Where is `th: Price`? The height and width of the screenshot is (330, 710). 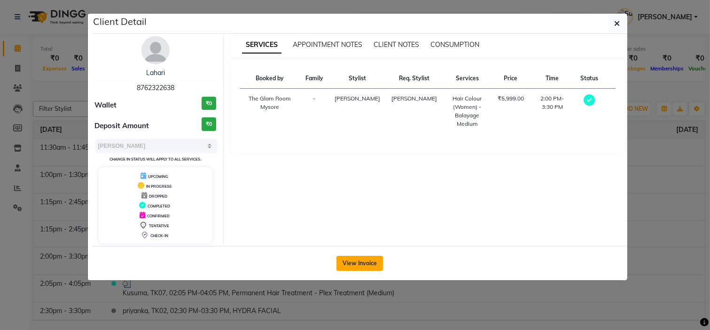
th: Price is located at coordinates (511, 78).